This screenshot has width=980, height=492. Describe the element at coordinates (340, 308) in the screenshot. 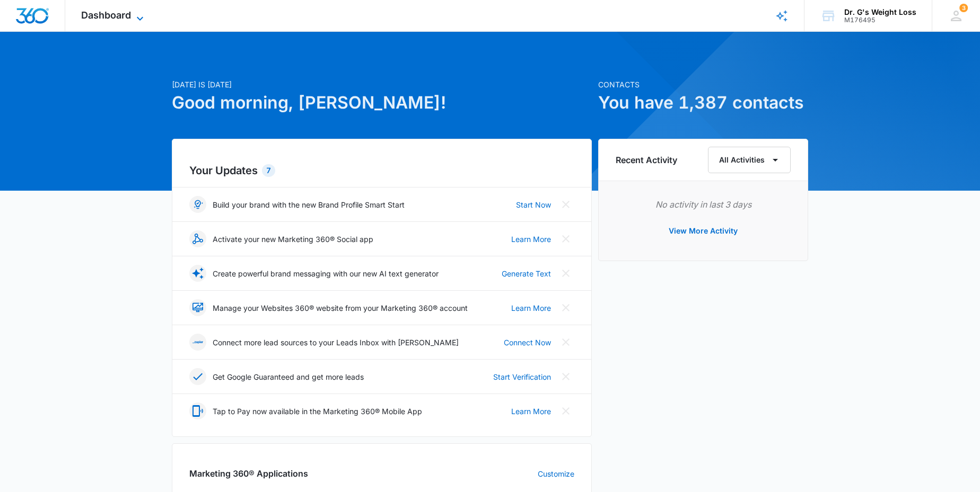

I see `p: Manage your Websites 360® website from your Marketing 360® account` at that location.